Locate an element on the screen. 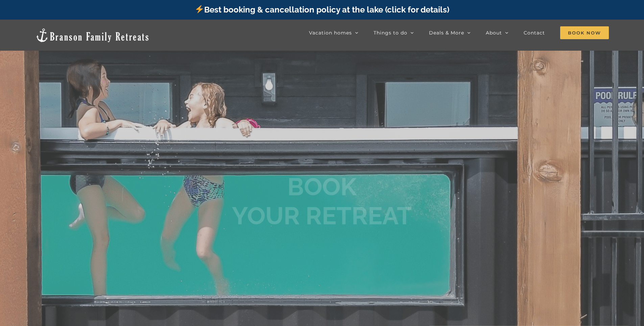 The height and width of the screenshot is (326, 644). a: Contact is located at coordinates (534, 33).